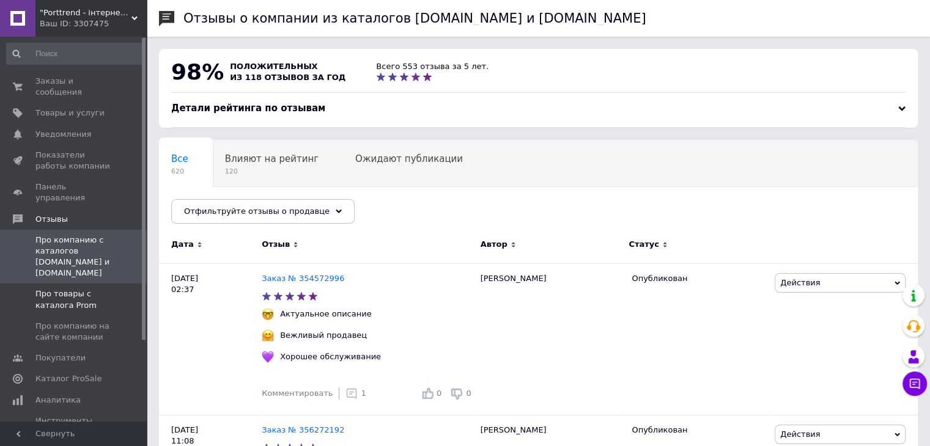 The width and height of the screenshot is (930, 446). I want to click on span: Статус, so click(644, 244).